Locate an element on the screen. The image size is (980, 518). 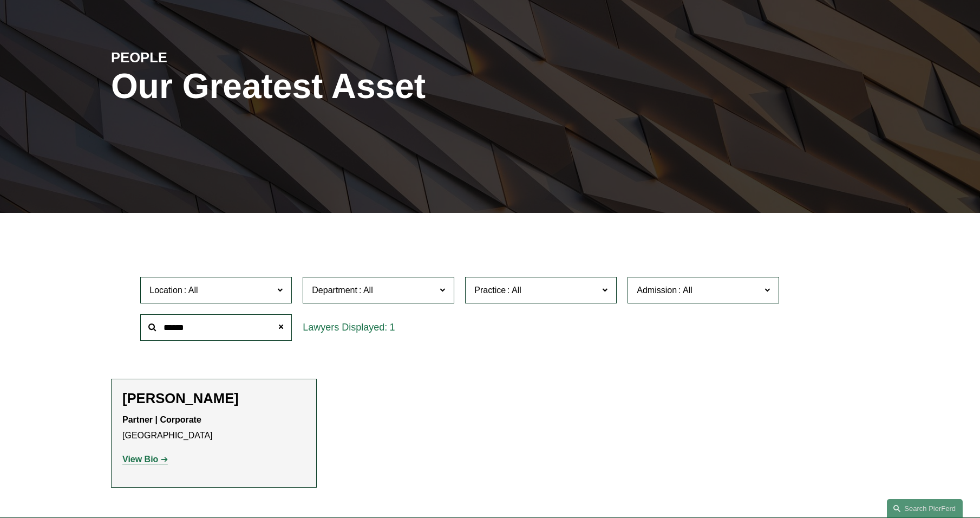
span: Location is located at coordinates (166, 290).